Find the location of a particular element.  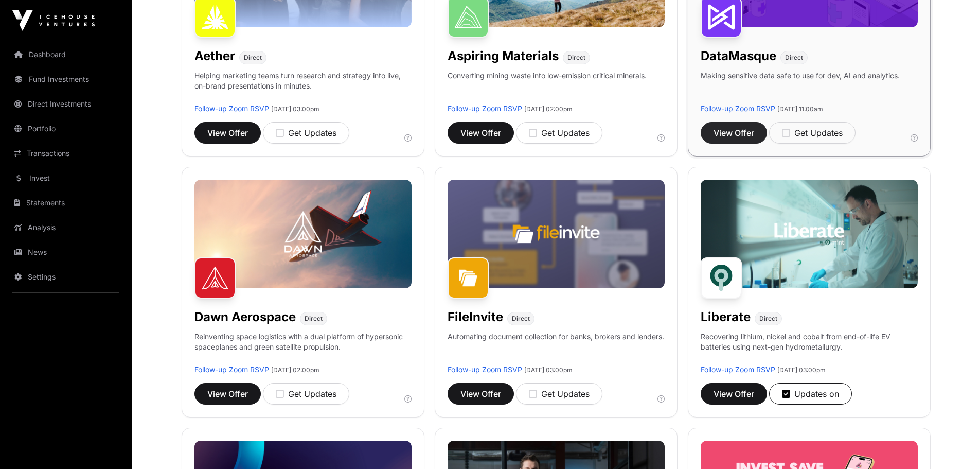

a: Direct Investments is located at coordinates (66, 104).